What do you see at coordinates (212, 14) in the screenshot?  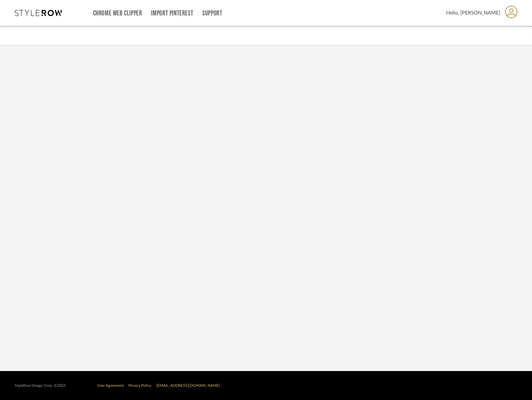 I see `a: Support` at bounding box center [212, 14].